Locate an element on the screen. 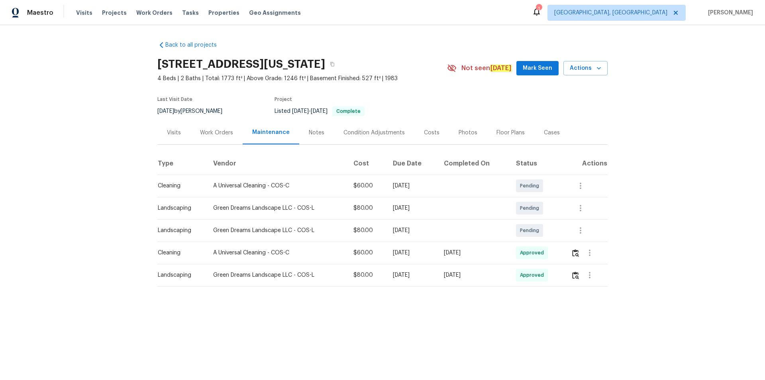 The width and height of the screenshot is (765, 380). div: Notes is located at coordinates (316, 133).